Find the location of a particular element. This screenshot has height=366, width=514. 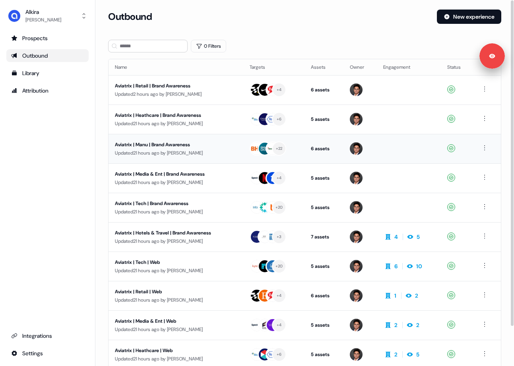

div: Settings is located at coordinates (47, 353).